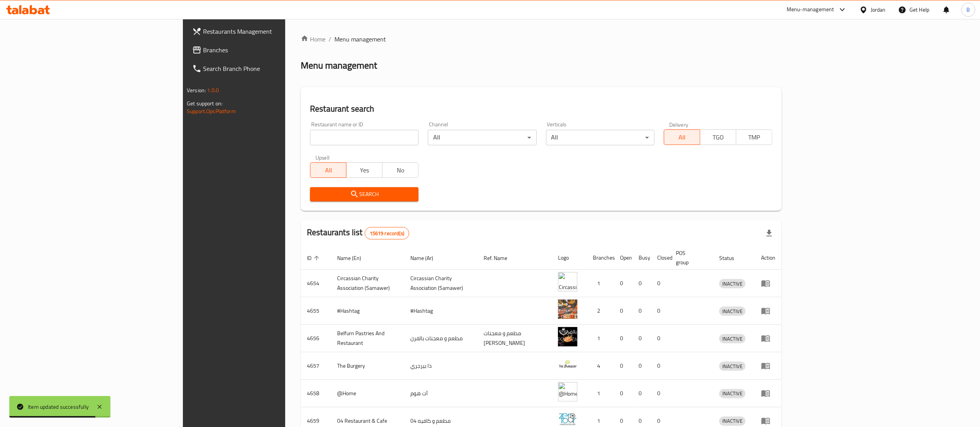 The image size is (980, 427). I want to click on img: Belfurn Pastries And Restaurant, so click(568, 337).